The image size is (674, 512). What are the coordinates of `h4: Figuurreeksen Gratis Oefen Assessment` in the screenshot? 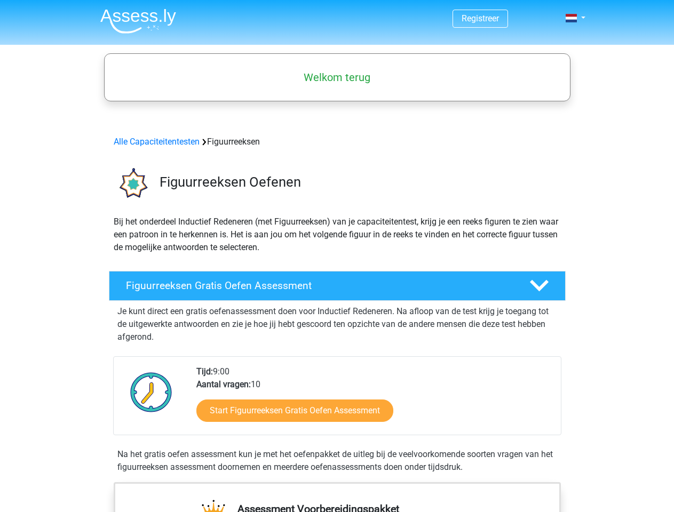 It's located at (319, 285).